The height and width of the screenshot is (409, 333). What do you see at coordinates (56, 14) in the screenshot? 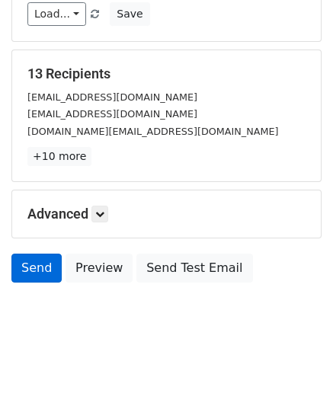
I see `a: Load...` at bounding box center [56, 14].